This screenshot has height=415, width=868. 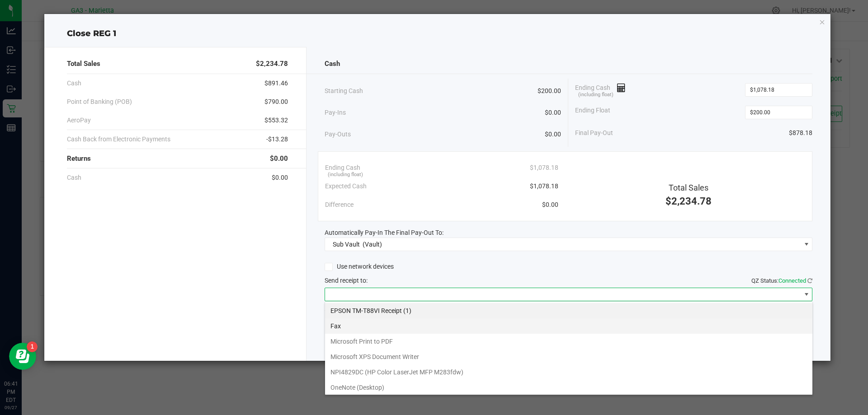 What do you see at coordinates (346, 280) in the screenshot?
I see `span: Send receipt to:` at bounding box center [346, 280].